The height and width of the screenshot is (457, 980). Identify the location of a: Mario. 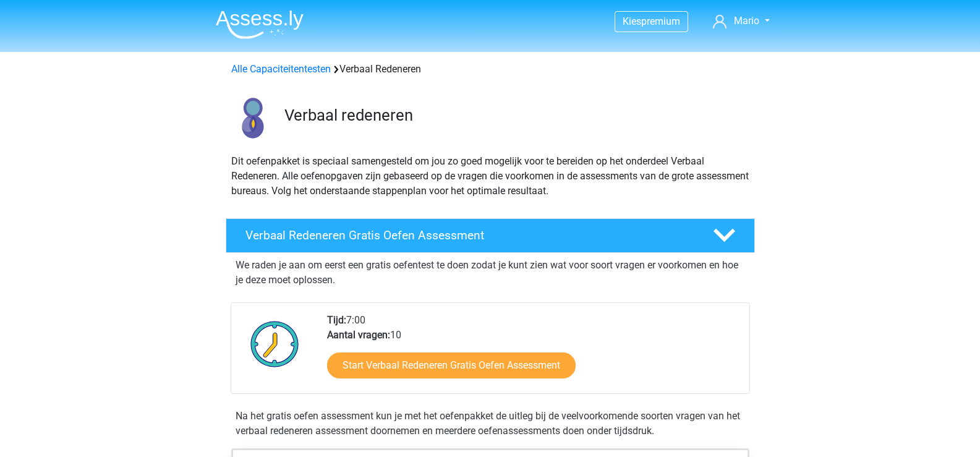
(740, 21).